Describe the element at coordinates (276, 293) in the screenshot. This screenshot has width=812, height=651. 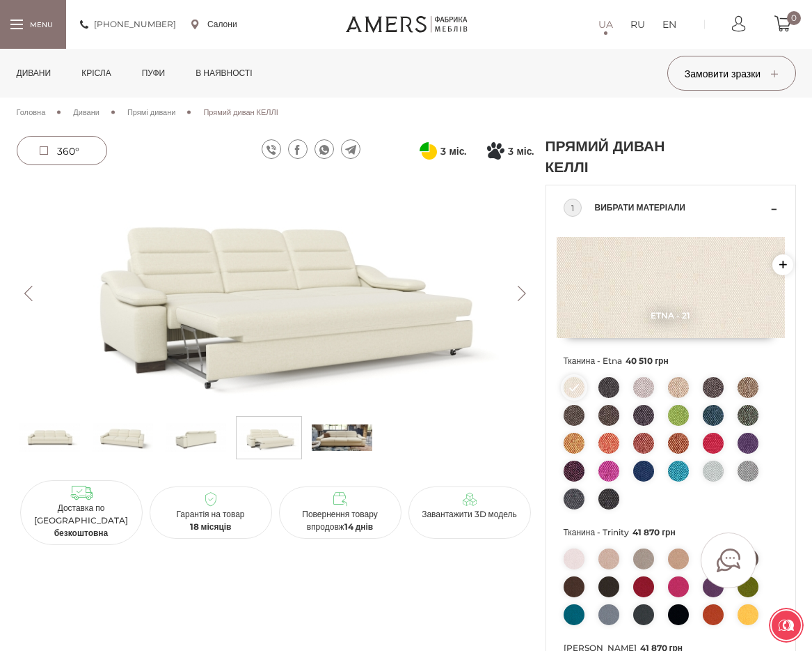
I see `img: Прямий диван КЕЛЛІ -3` at that location.